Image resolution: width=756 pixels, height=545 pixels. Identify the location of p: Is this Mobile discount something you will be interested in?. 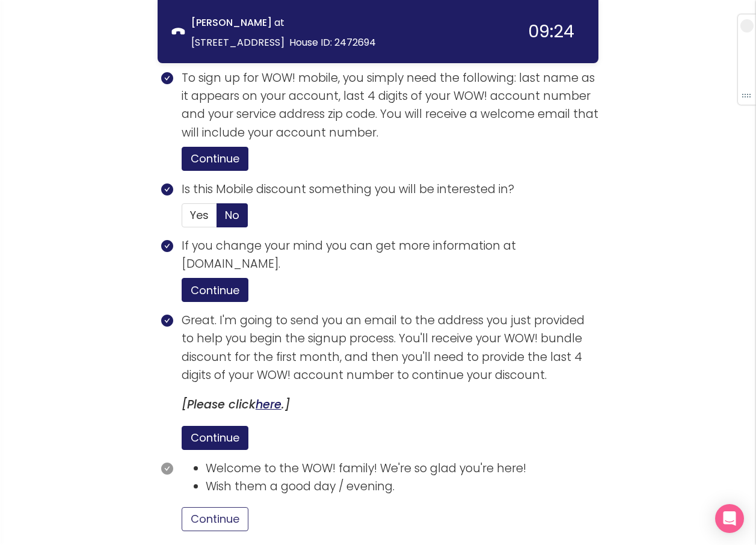
(390, 189).